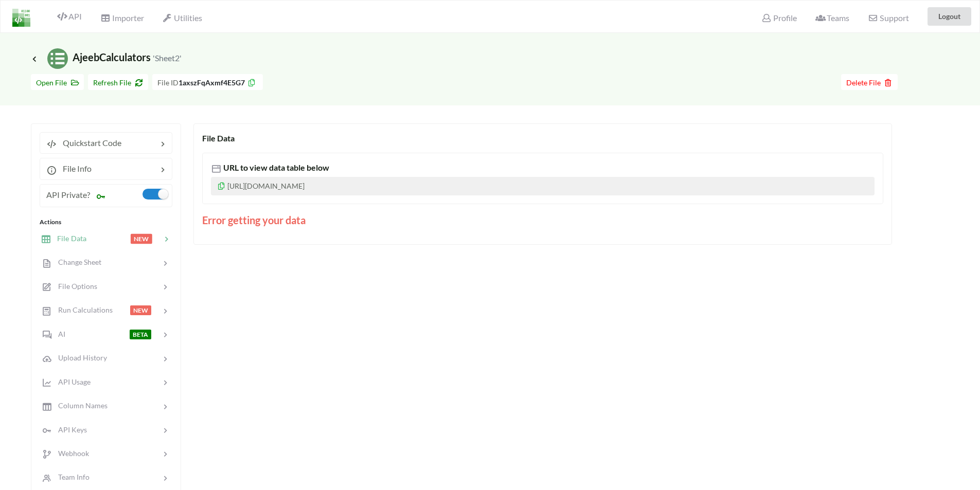  I want to click on button: Open File, so click(57, 81).